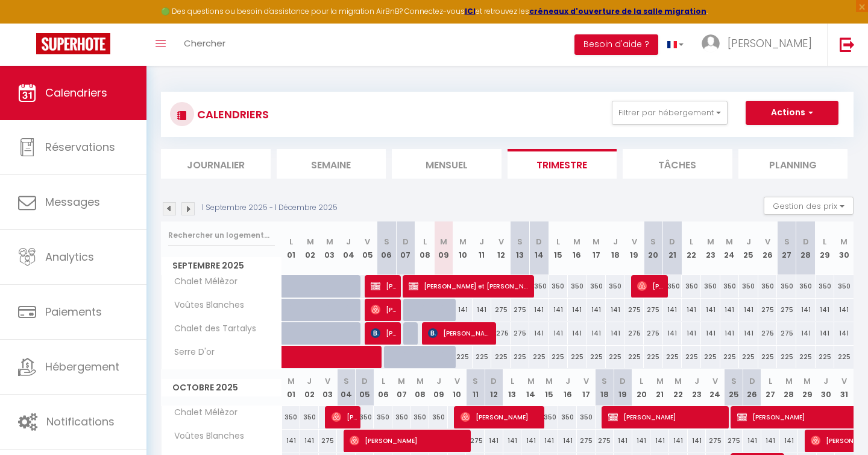 This screenshot has width=868, height=455. I want to click on span: Septembre 2025, so click(221, 266).